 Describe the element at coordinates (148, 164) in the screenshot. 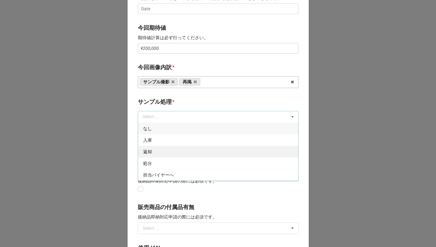

I see `span: 処分` at that location.